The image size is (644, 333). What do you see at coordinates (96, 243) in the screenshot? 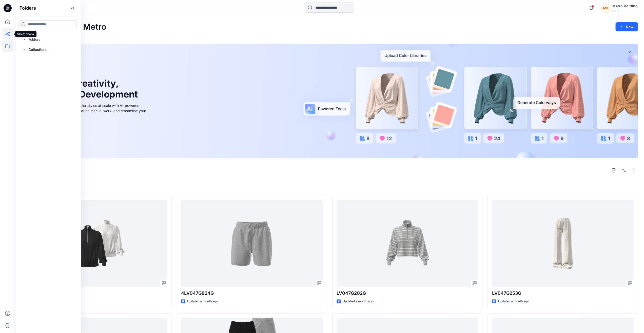
I see `a: LV044G247G` at bounding box center [96, 243].